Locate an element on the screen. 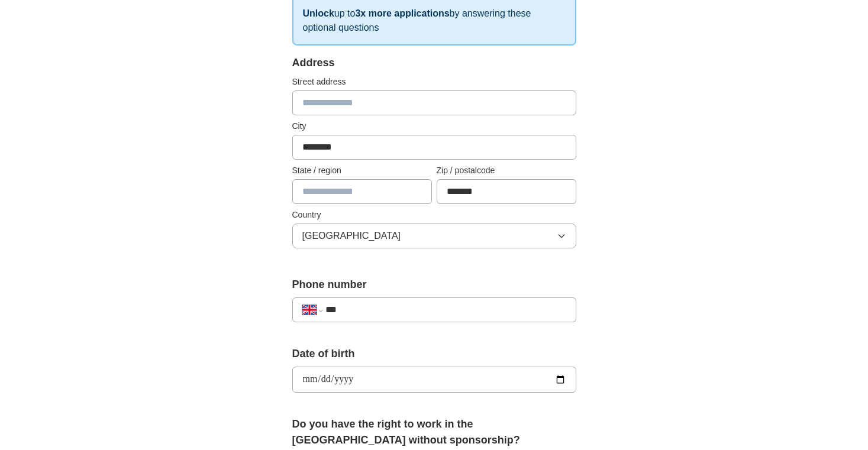 This screenshot has width=868, height=450. label: Country is located at coordinates (434, 215).